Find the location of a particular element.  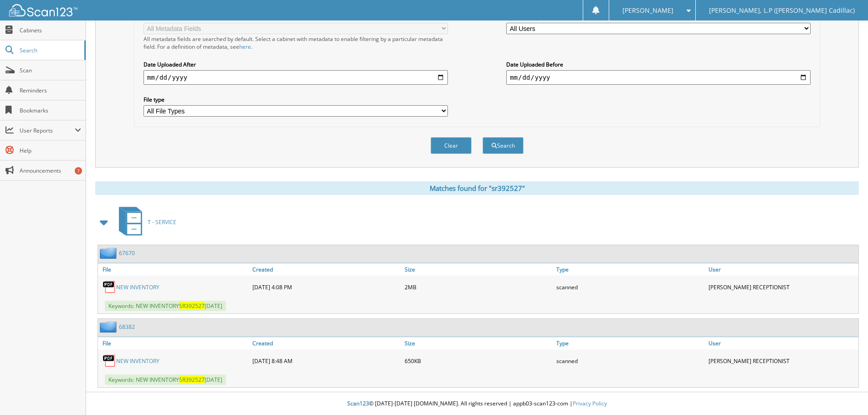

span: Scan is located at coordinates (50, 70).